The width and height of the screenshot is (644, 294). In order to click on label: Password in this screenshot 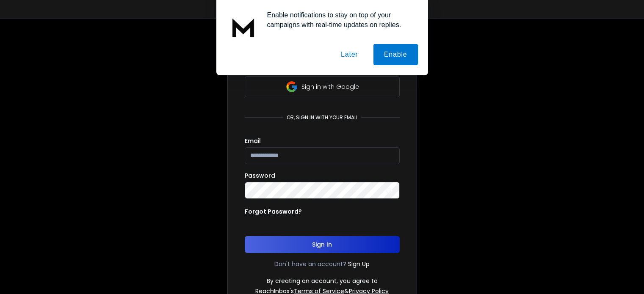, I will do `click(260, 175)`.